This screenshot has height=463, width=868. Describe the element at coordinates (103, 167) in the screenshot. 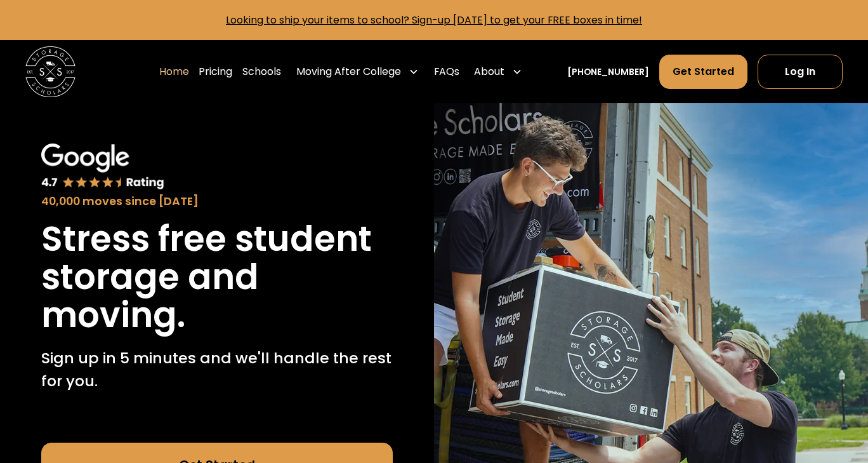

I see `img: Google 4.7 star rating` at that location.